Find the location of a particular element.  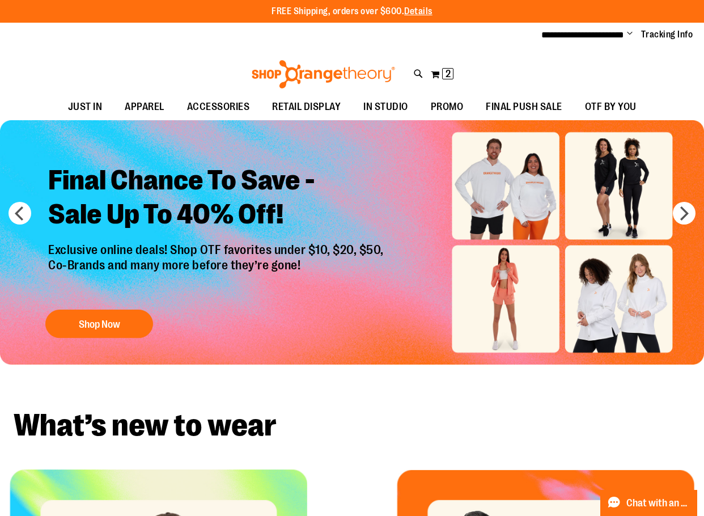

span: PROMO is located at coordinates (447, 107).